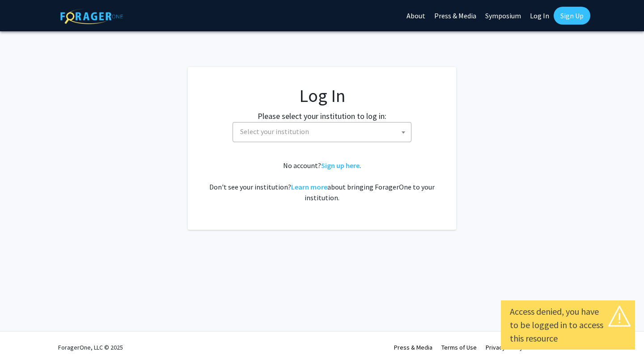 This screenshot has width=644, height=363. I want to click on img: ForagerOne Logo, so click(92, 16).